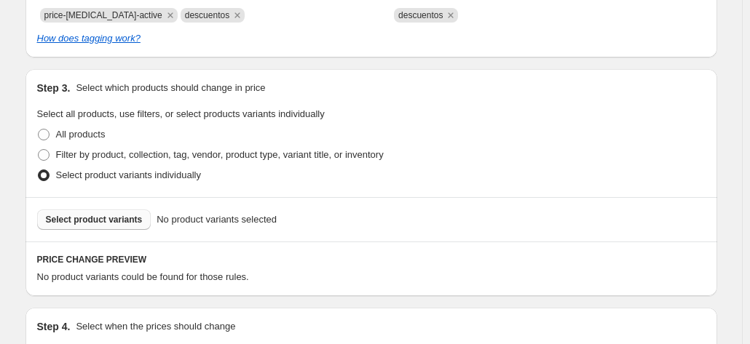  I want to click on span: No product variants selected, so click(216, 220).